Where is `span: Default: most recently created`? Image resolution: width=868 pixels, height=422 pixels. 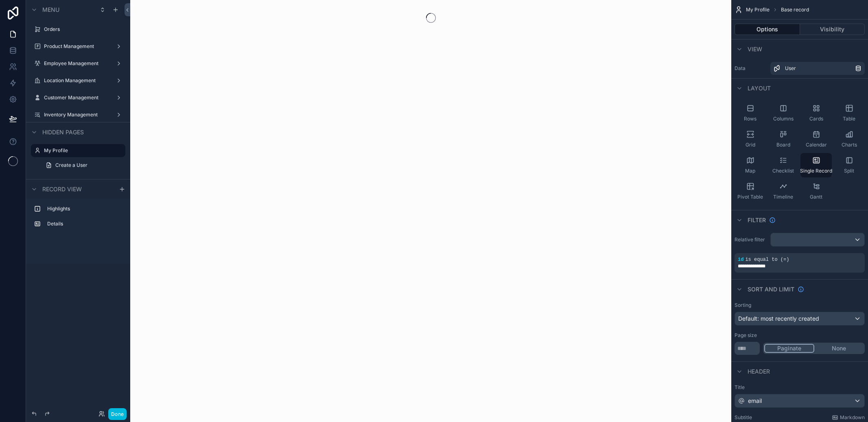
span: Default: most recently created is located at coordinates (778, 318).